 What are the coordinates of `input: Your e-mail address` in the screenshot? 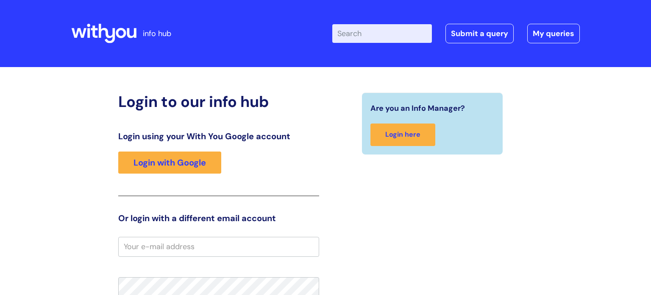 It's located at (219, 246).